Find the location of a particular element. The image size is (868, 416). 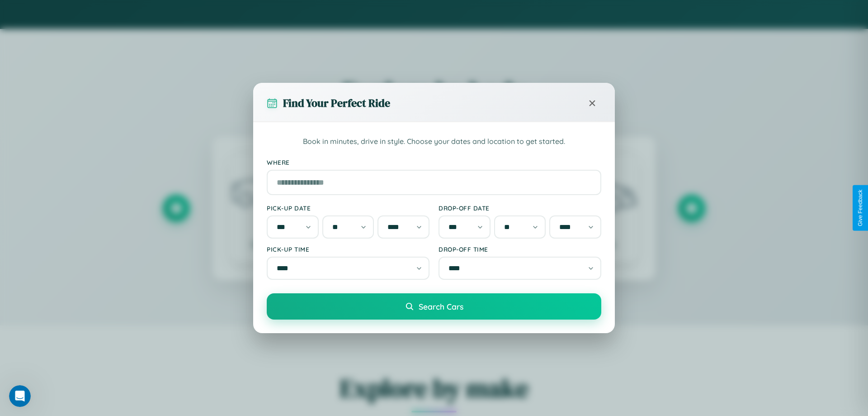

label: Drop-off Time is located at coordinates (520, 249).